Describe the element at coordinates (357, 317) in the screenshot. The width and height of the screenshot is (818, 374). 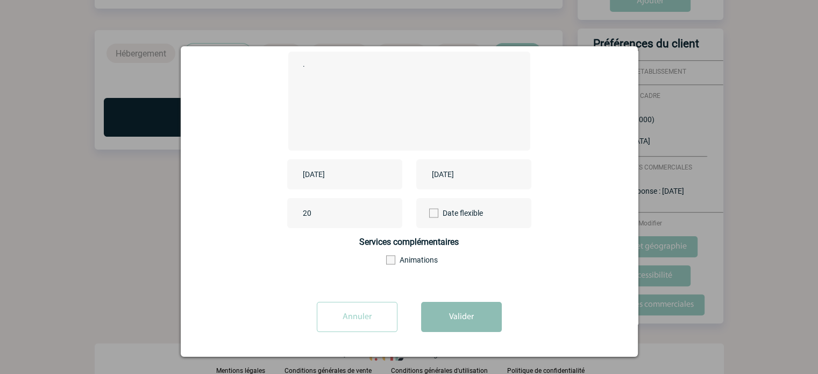
I see `input: Annuler` at that location.